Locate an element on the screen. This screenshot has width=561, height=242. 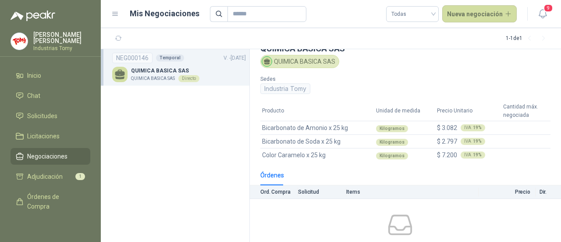
div: Industria Tomy is located at coordinates (285, 89).